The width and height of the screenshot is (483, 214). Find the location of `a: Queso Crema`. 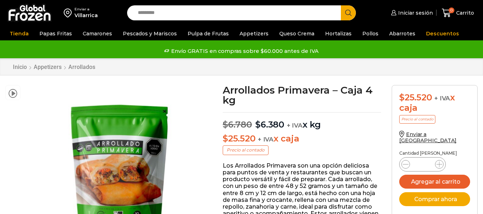

a: Queso Crema is located at coordinates (297, 34).